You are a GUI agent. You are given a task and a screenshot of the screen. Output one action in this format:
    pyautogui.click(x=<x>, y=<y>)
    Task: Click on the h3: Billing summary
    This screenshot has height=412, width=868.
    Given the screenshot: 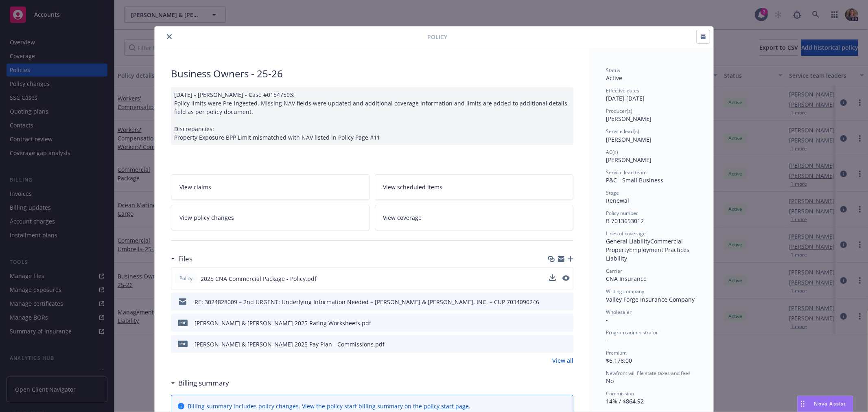 What is the action you would take?
    pyautogui.click(x=204, y=383)
    